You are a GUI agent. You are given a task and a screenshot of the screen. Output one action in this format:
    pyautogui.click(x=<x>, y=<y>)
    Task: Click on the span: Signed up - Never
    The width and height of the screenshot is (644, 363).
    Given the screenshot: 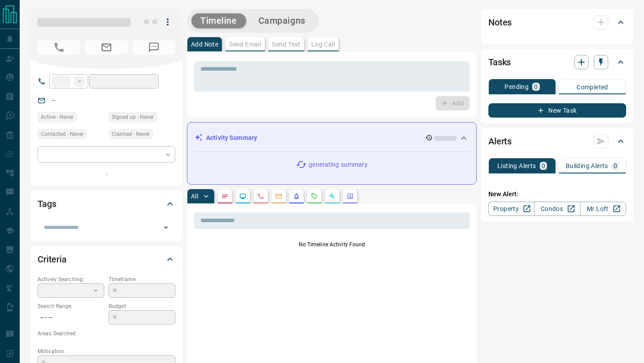 What is the action you would take?
    pyautogui.click(x=133, y=117)
    